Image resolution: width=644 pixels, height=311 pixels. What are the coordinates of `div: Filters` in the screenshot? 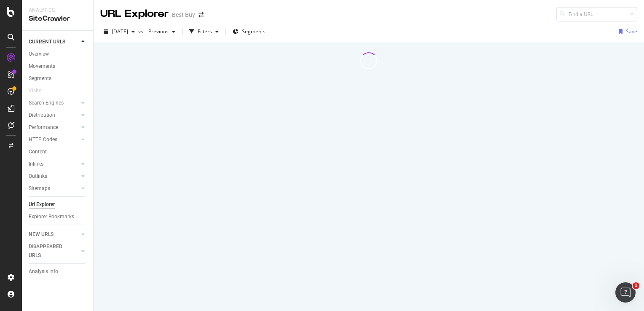 It's located at (205, 31).